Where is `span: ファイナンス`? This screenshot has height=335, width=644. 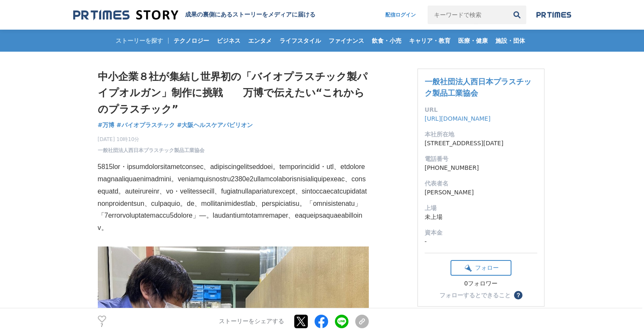 span: ファイナンス is located at coordinates (346, 41).